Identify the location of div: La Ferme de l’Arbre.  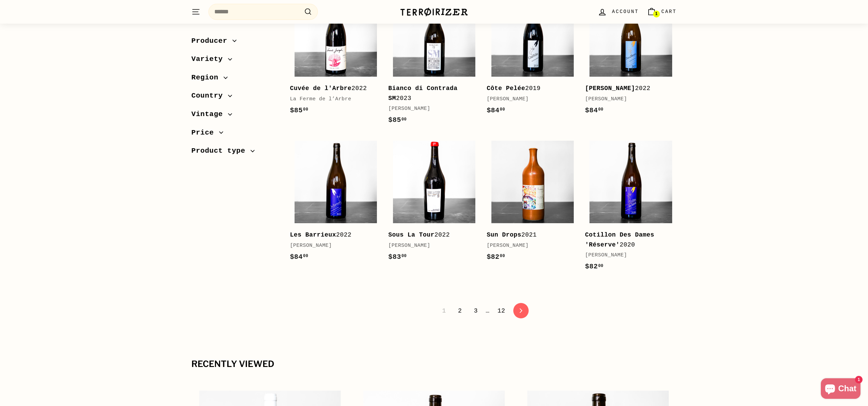
(332, 100).